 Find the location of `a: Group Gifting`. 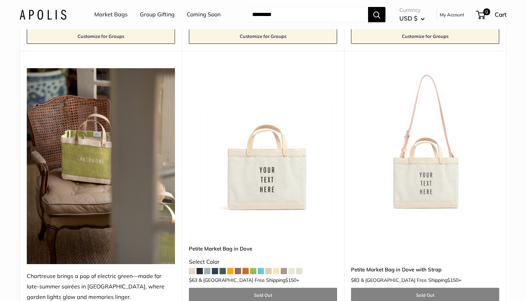

a: Group Gifting is located at coordinates (157, 15).